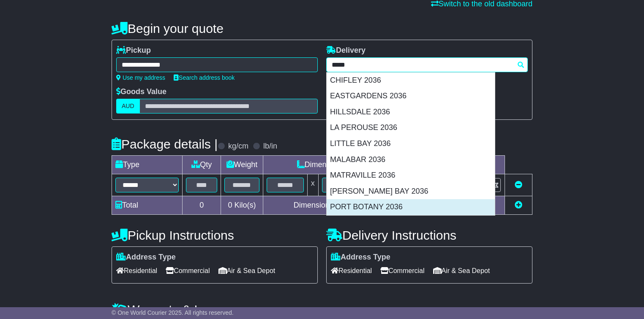 Image resolution: width=644 pixels, height=319 pixels. I want to click on td: Dimensions in Centimetre(s), so click(340, 206).